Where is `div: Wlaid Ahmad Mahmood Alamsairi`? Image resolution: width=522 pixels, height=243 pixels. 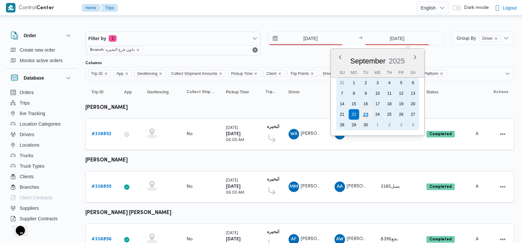
div: Wlaid Ahmad Mahmood Alamsairi is located at coordinates (294, 134).